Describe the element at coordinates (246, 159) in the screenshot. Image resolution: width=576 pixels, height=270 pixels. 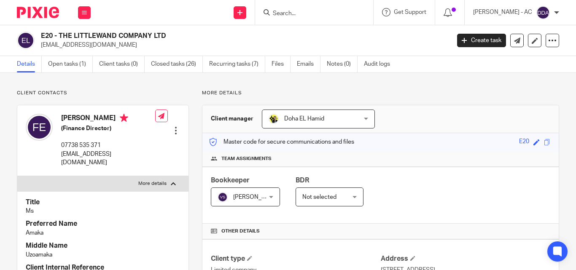
I see `span: Team assignments` at that location.